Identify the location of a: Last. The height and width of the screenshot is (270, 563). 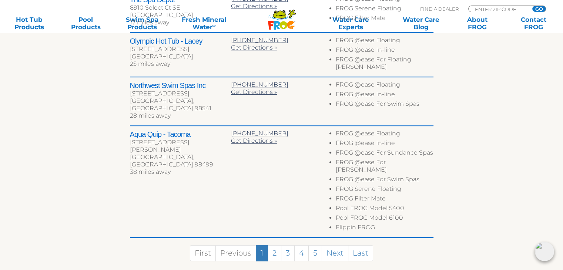
(360, 253).